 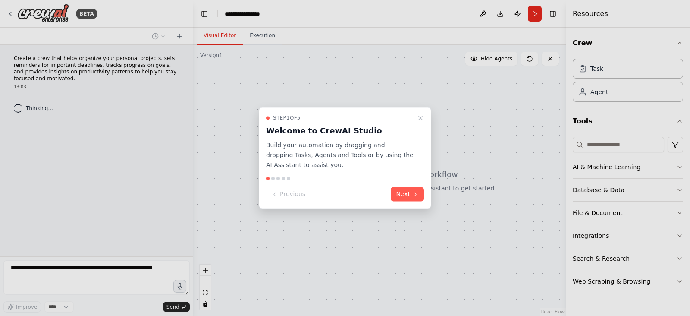 I want to click on h3: Welcome to CrewAI Studio, so click(x=340, y=131).